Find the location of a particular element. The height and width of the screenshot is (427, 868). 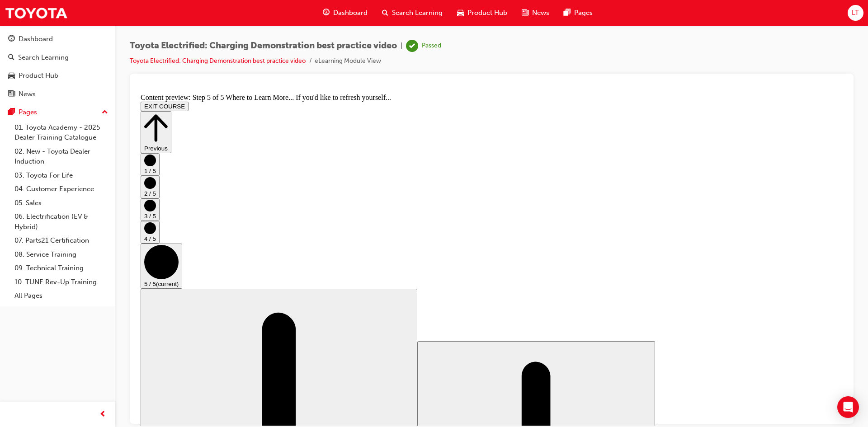

span: (current) is located at coordinates (30, 194).